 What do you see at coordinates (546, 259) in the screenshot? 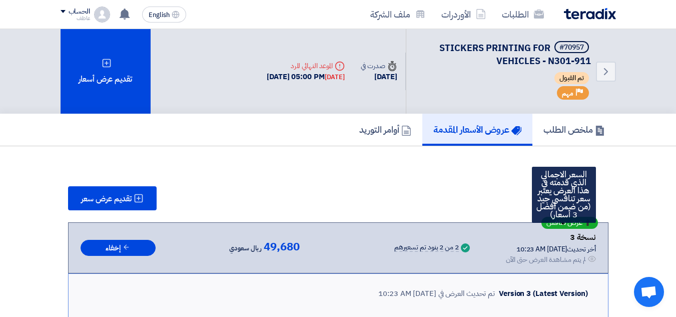
I see `div: لم يتم مشاهدة العرض حتى الآن` at bounding box center [546, 259].